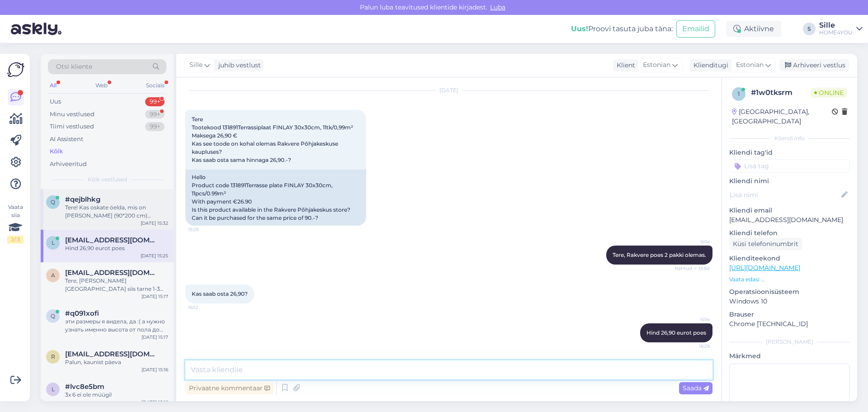 The width and height of the screenshot is (868, 412). What do you see at coordinates (68, 164) in the screenshot?
I see `div: Arhiveeritud` at bounding box center [68, 164].